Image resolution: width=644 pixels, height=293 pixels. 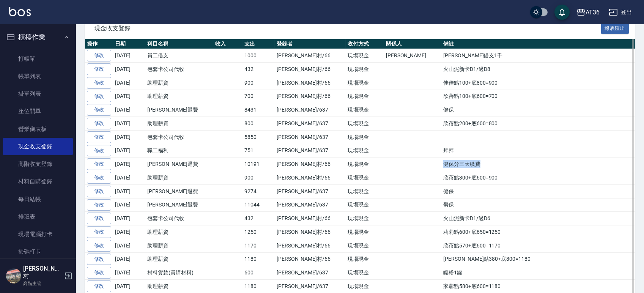 What do you see at coordinates (38, 217) in the screenshot?
I see `a: 排班表` at bounding box center [38, 217].